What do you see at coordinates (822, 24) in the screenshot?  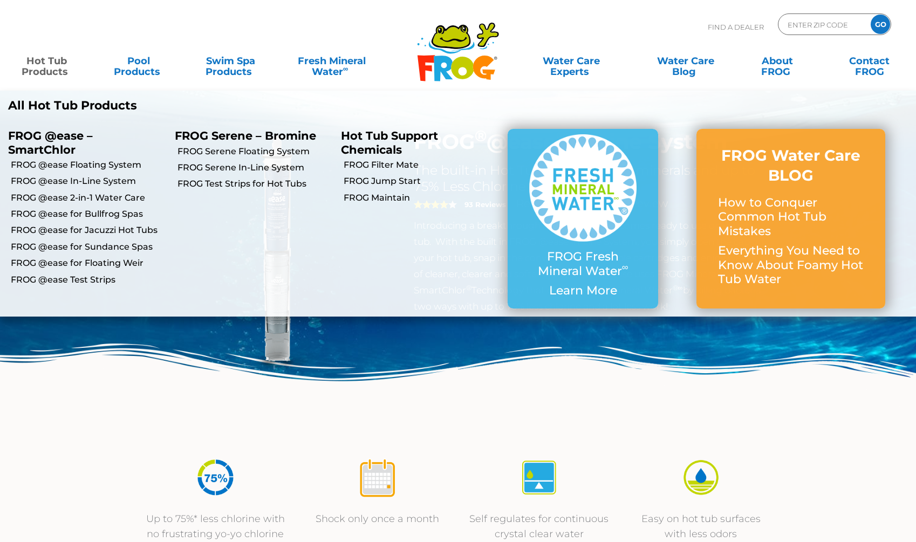 I see `input: Zip Code Form` at bounding box center [822, 24].